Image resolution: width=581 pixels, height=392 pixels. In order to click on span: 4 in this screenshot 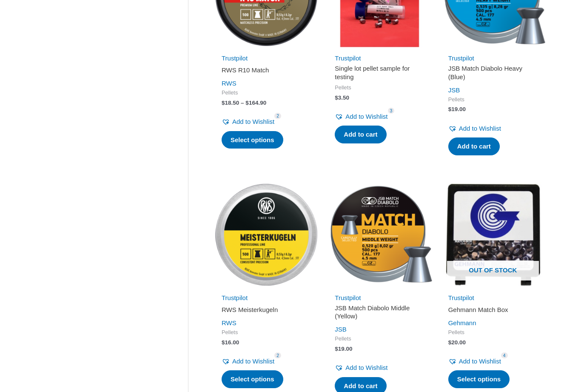, I will do `click(504, 355)`.